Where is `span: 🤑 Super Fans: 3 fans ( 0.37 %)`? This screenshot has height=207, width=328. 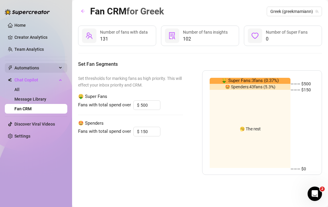
span: 🤑 Super Fans: 3 fans ( 0.37 %) is located at coordinates (250, 81).